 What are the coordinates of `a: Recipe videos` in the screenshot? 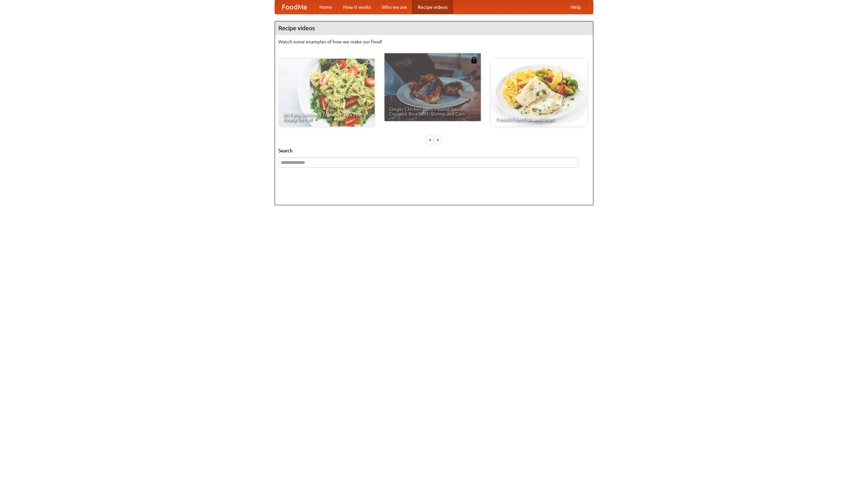 It's located at (433, 7).